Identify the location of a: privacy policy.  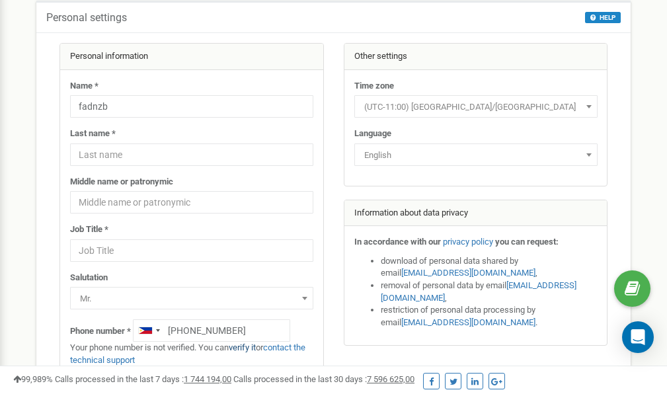
(468, 241).